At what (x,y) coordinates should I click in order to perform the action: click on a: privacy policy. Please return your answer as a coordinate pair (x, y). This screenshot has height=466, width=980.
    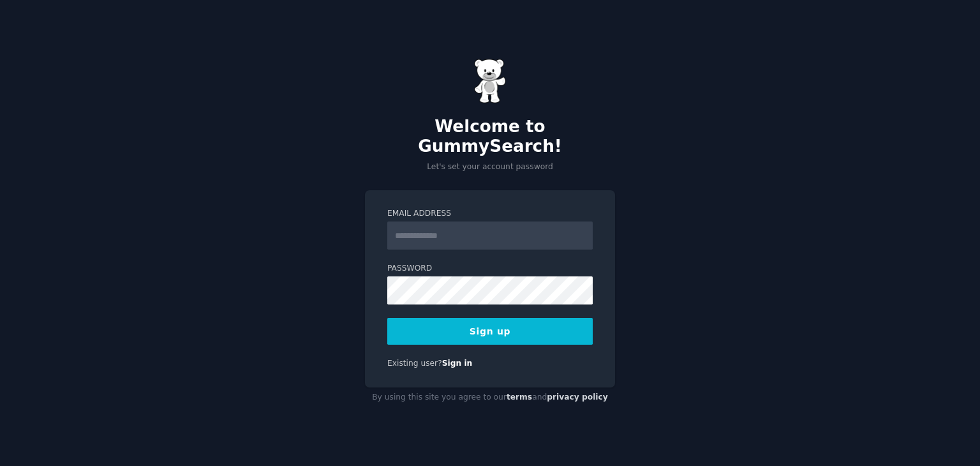
    Looking at the image, I should click on (577, 397).